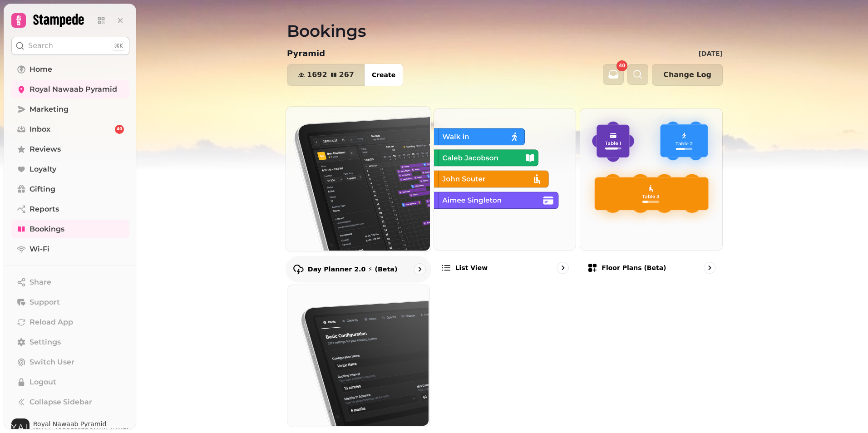  I want to click on span: Marketing, so click(49, 110).